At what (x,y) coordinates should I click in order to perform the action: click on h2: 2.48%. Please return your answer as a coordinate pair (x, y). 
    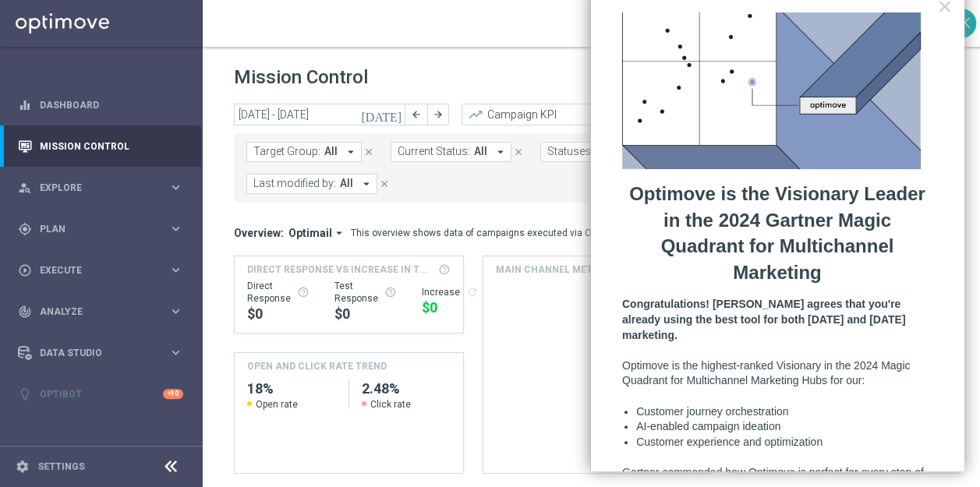
    Looking at the image, I should click on (407, 389).